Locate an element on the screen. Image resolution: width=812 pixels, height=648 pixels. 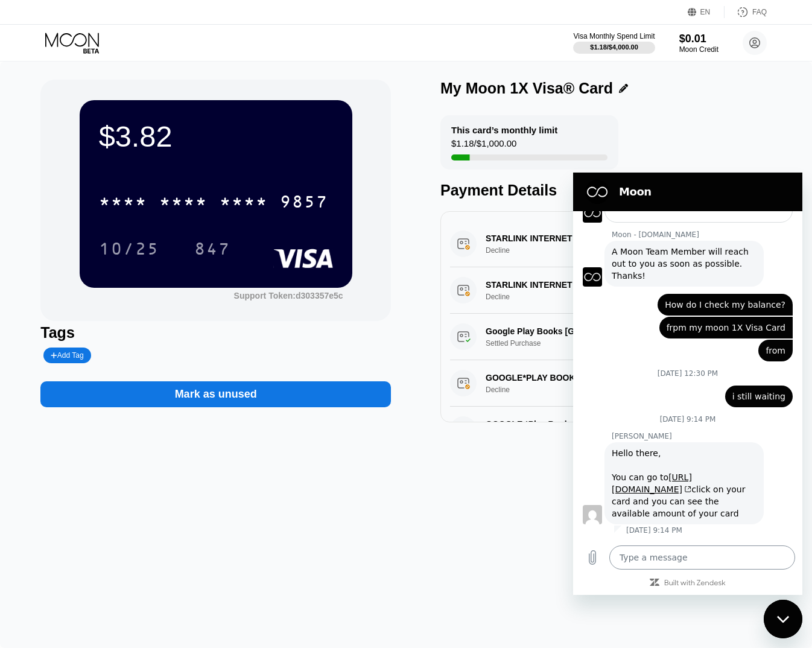
svg: (opens in a new tab) is located at coordinates (113, 316).